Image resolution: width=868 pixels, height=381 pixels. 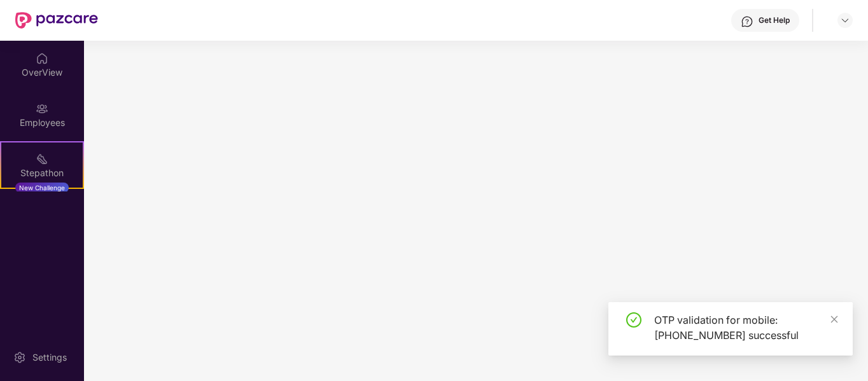 I want to click on img: svg+xml;base64,PHN2ZyBpZD0iSGVscC0zMngzMiIgeG1sbnM9Imh0dHA6Ly93d3cudzMub3JnLzIwMDAvc3ZnIiB3aWR0aD..., so click(x=747, y=22).